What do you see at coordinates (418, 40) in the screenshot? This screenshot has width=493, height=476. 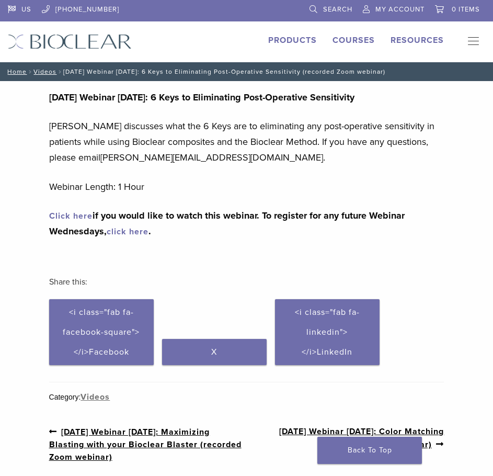 I see `a: Resources` at bounding box center [418, 40].